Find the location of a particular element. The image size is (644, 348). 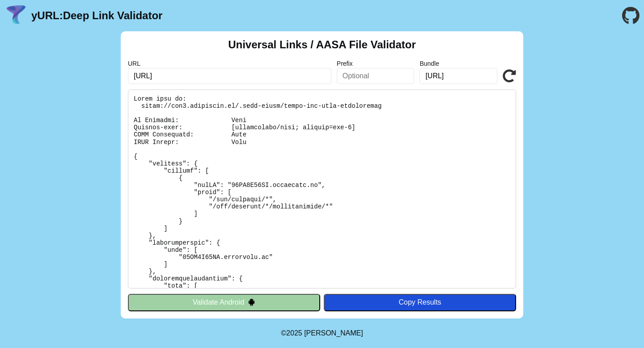

img: yURL Logo is located at coordinates (16, 16).